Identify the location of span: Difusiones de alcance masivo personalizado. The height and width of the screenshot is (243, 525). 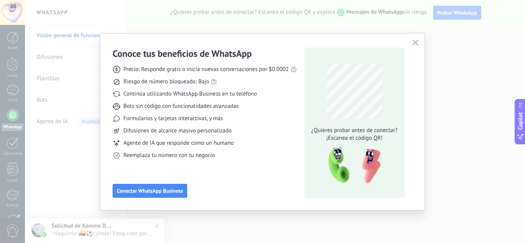
(178, 131).